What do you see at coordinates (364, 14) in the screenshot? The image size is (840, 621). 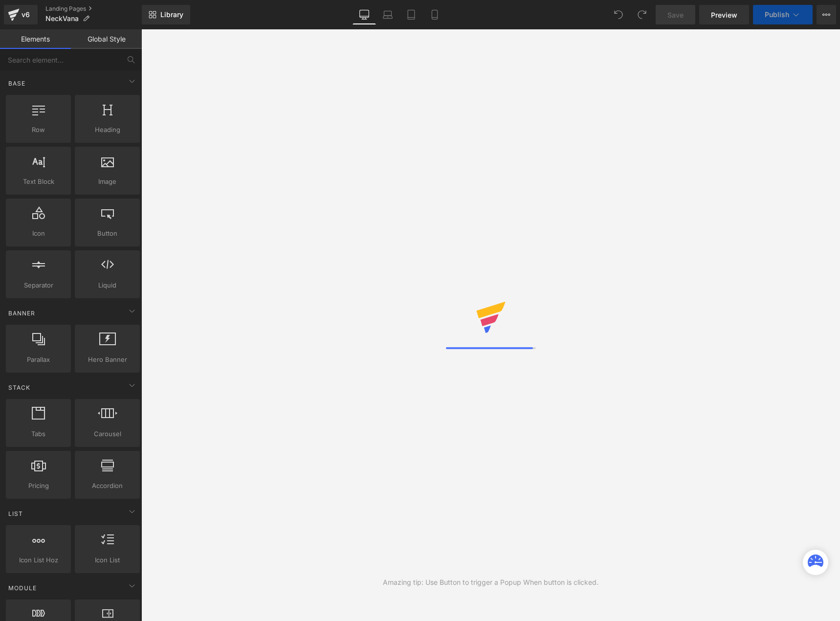 I see `a: Desktop` at bounding box center [364, 14].